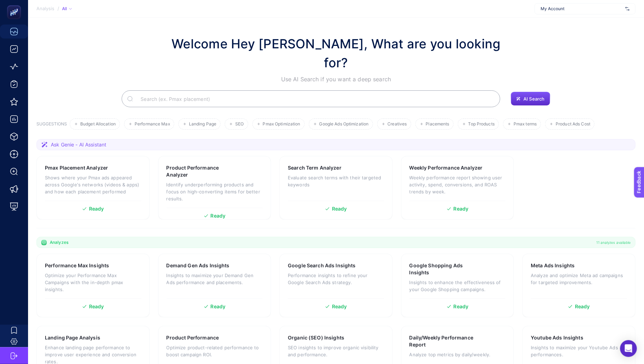 The height and width of the screenshot is (364, 644). I want to click on span: Analysis, so click(46, 9).